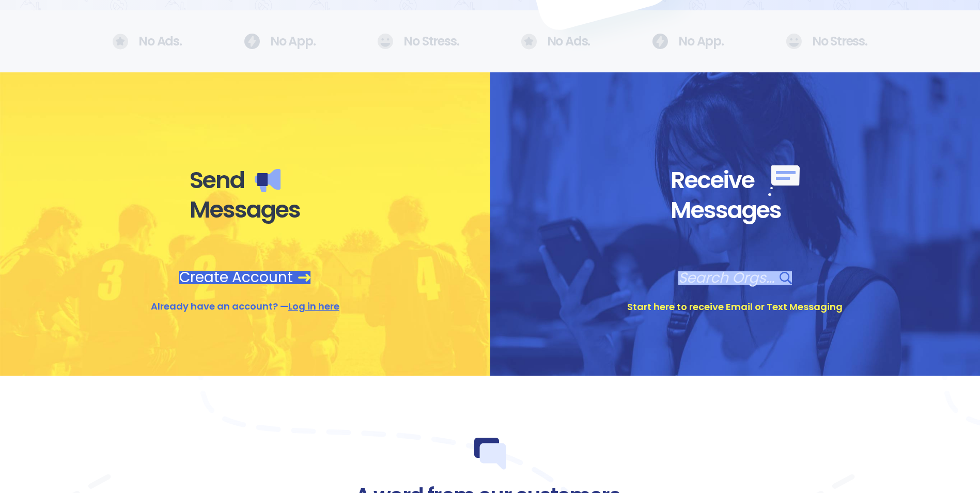 The image size is (980, 493). What do you see at coordinates (268, 181) in the screenshot?
I see `img: Send messages` at bounding box center [268, 181].